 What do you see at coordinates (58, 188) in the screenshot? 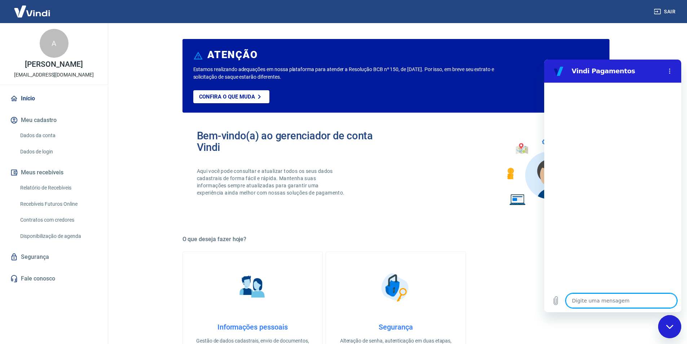
I see `a: Relatório de Recebíveis` at bounding box center [58, 188].